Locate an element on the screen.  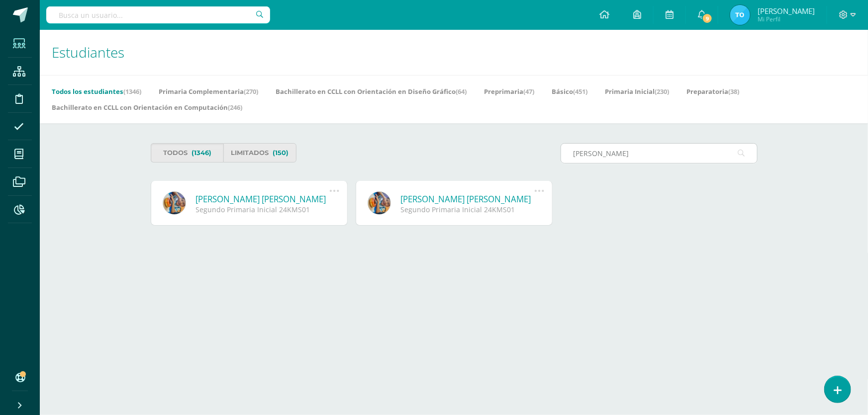
a: Bachillerato en CCLL con Orientación en Diseño Gráfico(64) is located at coordinates (371, 91).